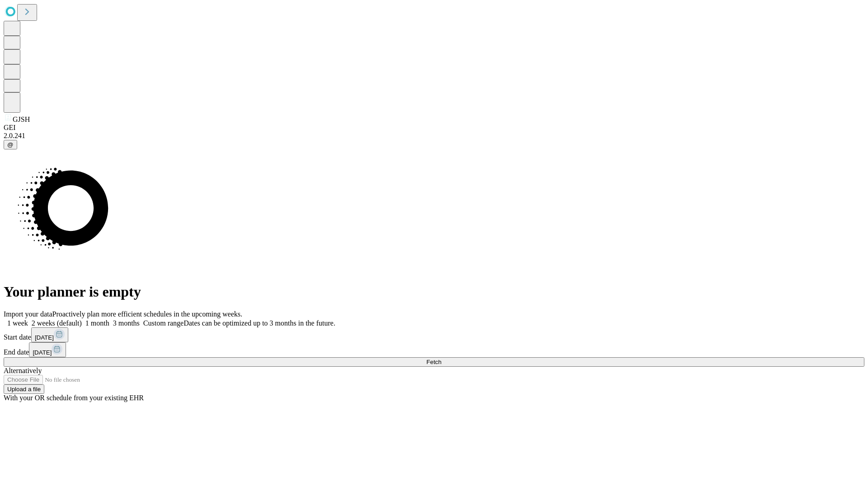 The height and width of the screenshot is (489, 868). Describe the element at coordinates (434, 136) in the screenshot. I see `div: 2.0.241` at that location.